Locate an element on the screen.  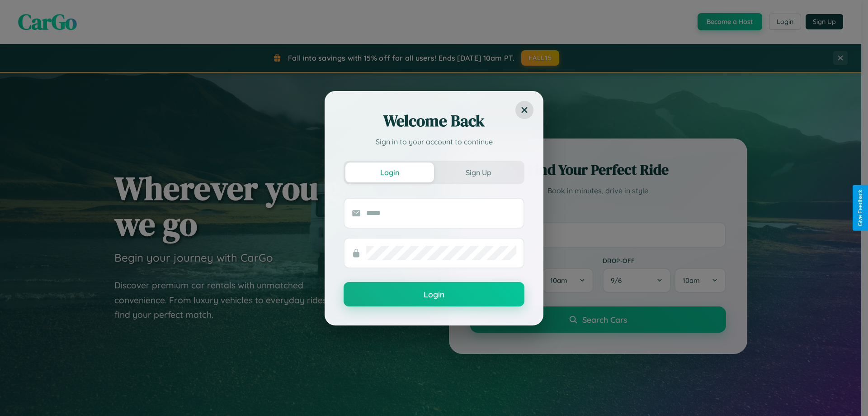
div: Give Feedback is located at coordinates (860, 208).